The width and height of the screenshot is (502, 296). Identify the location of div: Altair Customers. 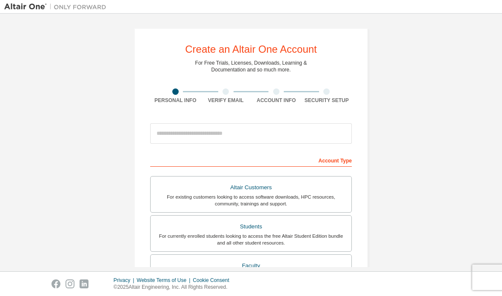
(251, 188).